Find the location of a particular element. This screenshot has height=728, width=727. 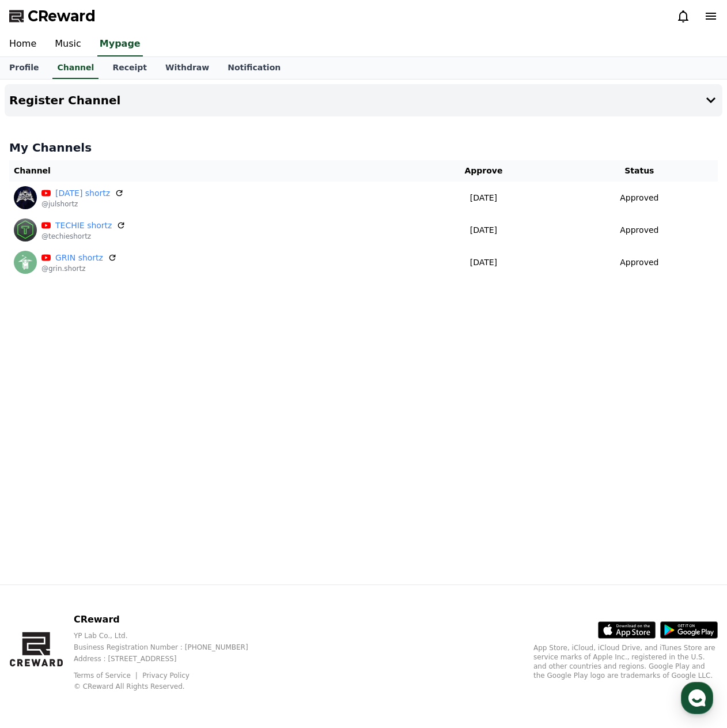

img: TECHIE shortz is located at coordinates (25, 230).